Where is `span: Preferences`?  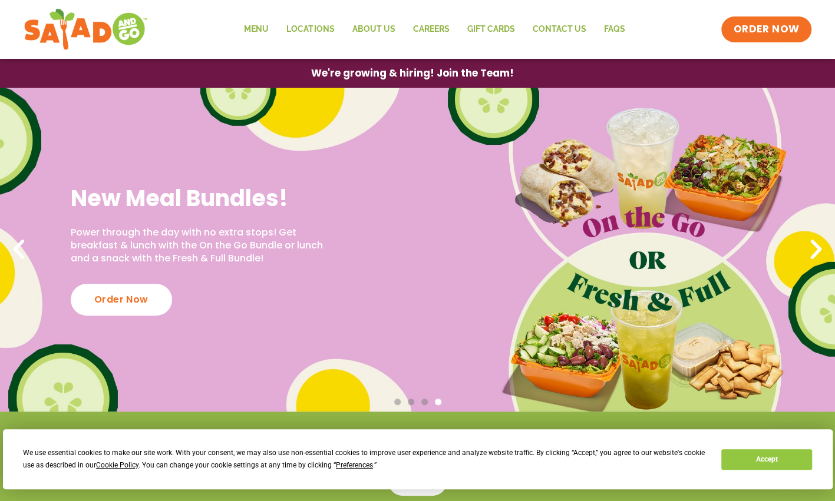 span: Preferences is located at coordinates (354, 465).